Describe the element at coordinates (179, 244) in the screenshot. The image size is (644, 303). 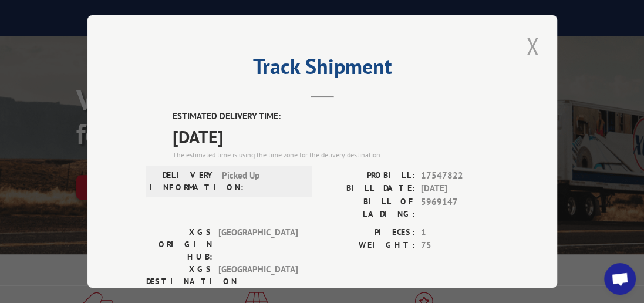
I see `label: XGS ORIGIN HUB:` at that location.